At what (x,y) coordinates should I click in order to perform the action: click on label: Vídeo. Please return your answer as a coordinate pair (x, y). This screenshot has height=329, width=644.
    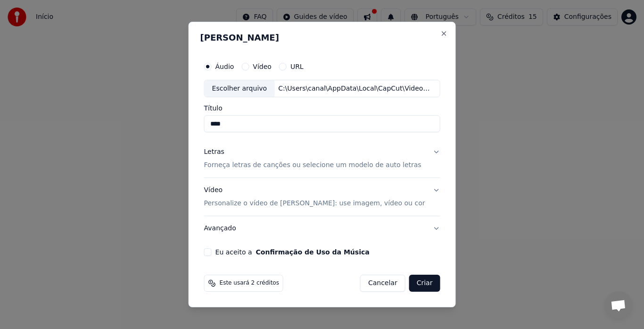
    Looking at the image, I should click on (262, 66).